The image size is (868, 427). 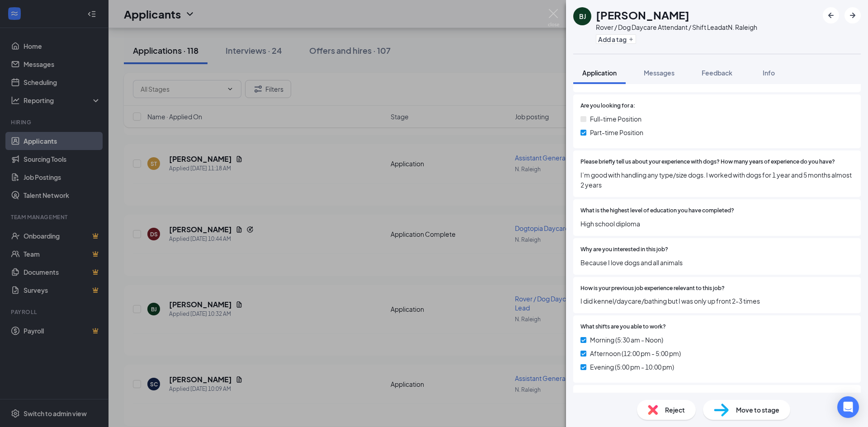 I want to click on span: High school diploma, so click(x=717, y=223).